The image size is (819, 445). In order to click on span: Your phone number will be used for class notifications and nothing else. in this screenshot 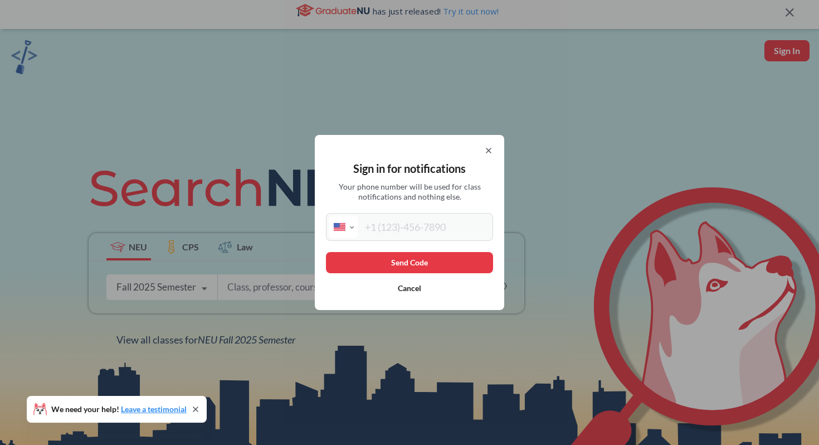, I will do `click(410, 192)`.